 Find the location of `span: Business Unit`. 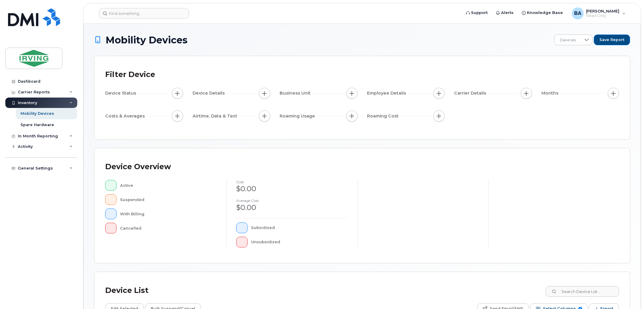

span: Business Unit is located at coordinates (296, 93).